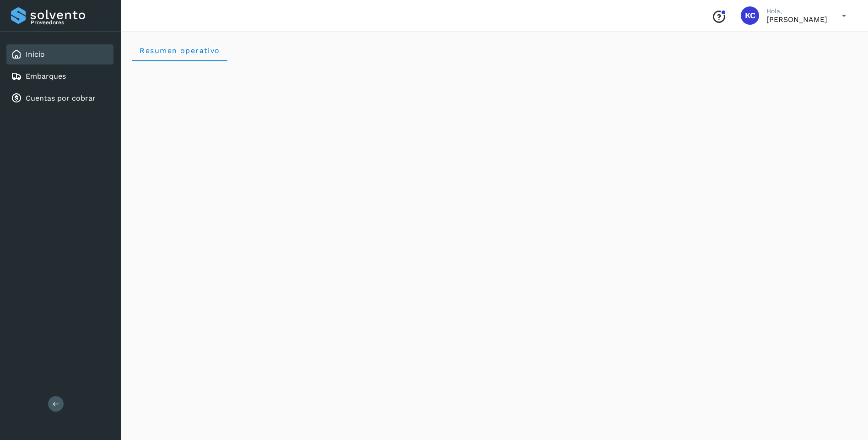  I want to click on div: Cuentas por cobrar, so click(60, 98).